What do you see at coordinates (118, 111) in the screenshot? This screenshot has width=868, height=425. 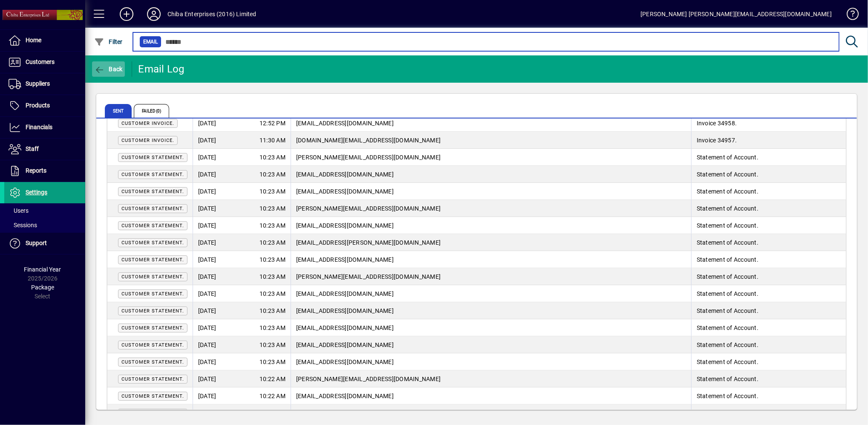 I see `span: Sent` at bounding box center [118, 111].